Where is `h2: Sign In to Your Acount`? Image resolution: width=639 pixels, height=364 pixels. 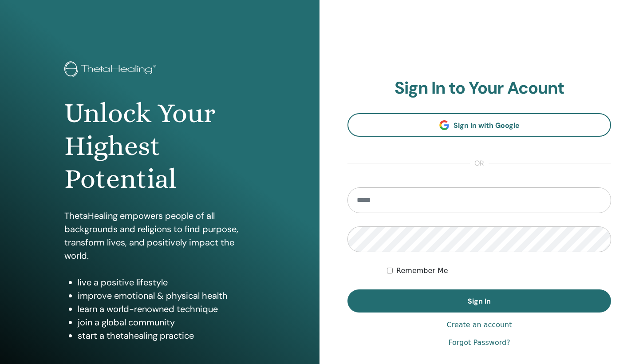 h2: Sign In to Your Acount is located at coordinates (480, 88).